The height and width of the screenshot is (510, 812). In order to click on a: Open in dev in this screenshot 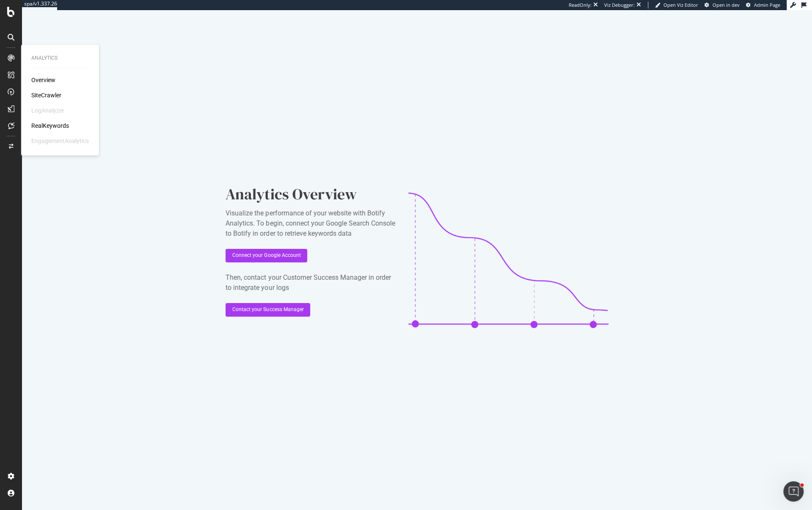, I will do `click(722, 5)`.